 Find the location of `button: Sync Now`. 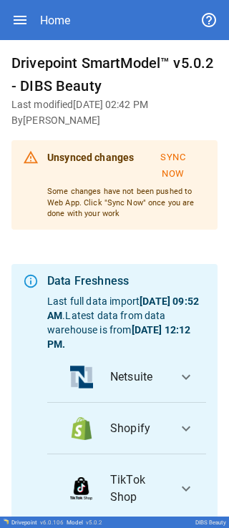

button: Sync Now is located at coordinates (172, 166).